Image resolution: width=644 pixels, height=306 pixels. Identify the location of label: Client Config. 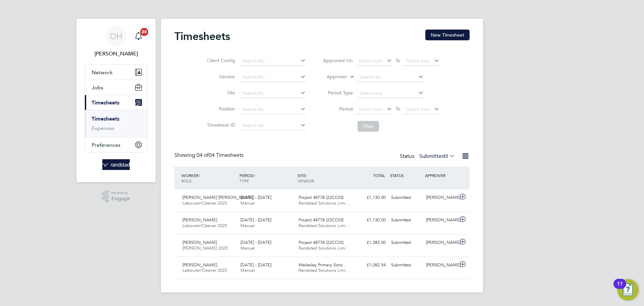
(220, 61).